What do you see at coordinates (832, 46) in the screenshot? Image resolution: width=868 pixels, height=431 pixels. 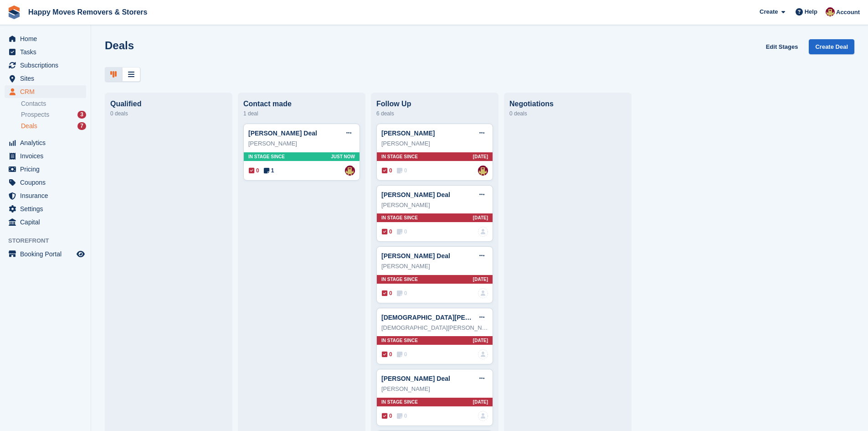 I see `a: Create Deal` at bounding box center [832, 46].